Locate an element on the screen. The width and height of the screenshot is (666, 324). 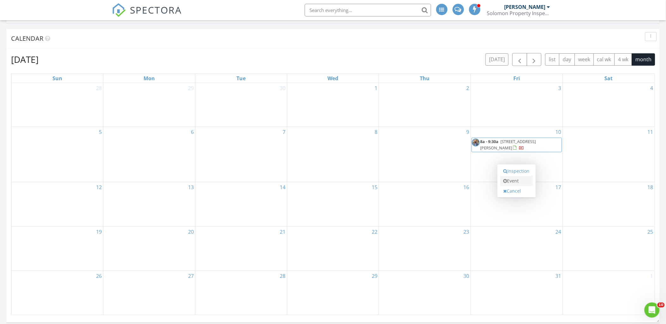
button: Previous month is located at coordinates (519, 59).